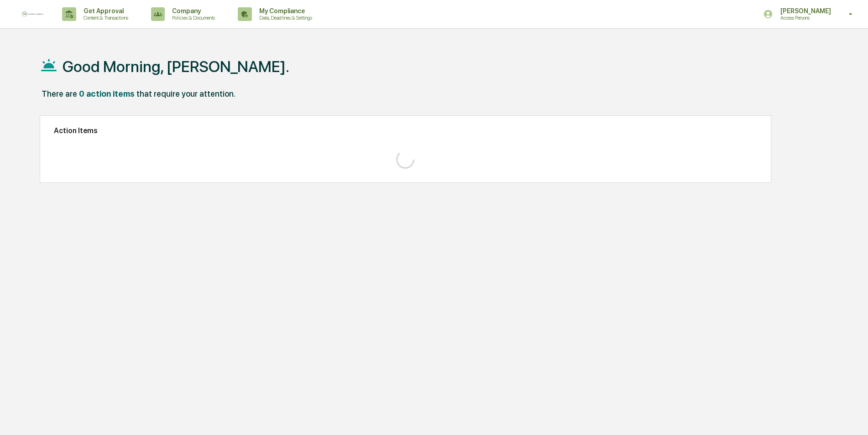 This screenshot has width=868, height=435. Describe the element at coordinates (33, 14) in the screenshot. I see `img: logo` at that location.